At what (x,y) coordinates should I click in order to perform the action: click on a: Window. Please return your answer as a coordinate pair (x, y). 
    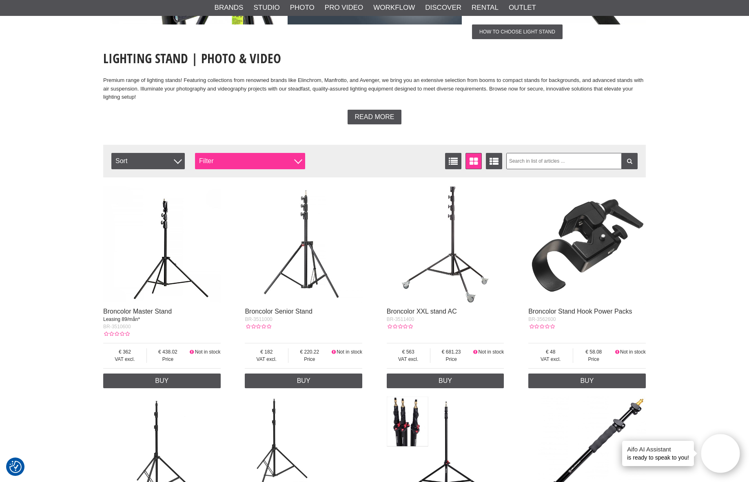
    Looking at the image, I should click on (474, 161).